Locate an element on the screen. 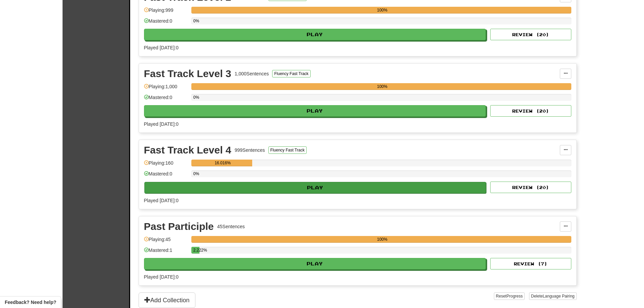 Image resolution: width=644 pixels, height=308 pixels. div: Playing: 160 is located at coordinates (166, 165).